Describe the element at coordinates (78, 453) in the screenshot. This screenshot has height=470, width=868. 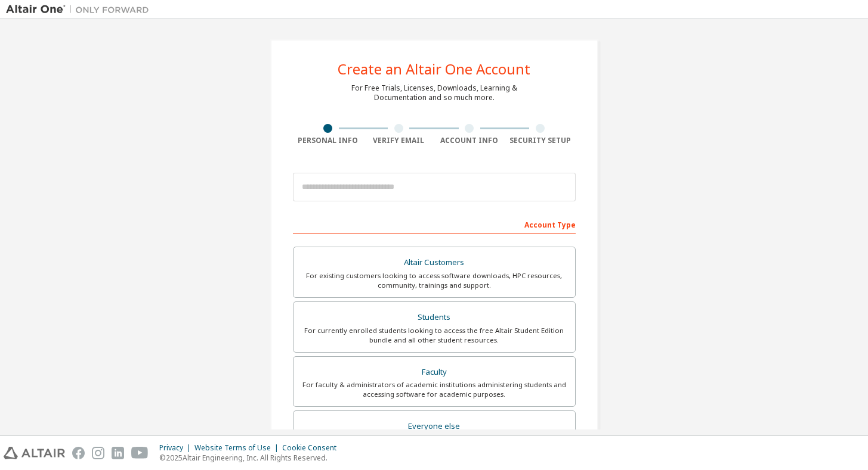
I see `img: facebook.svg` at that location.